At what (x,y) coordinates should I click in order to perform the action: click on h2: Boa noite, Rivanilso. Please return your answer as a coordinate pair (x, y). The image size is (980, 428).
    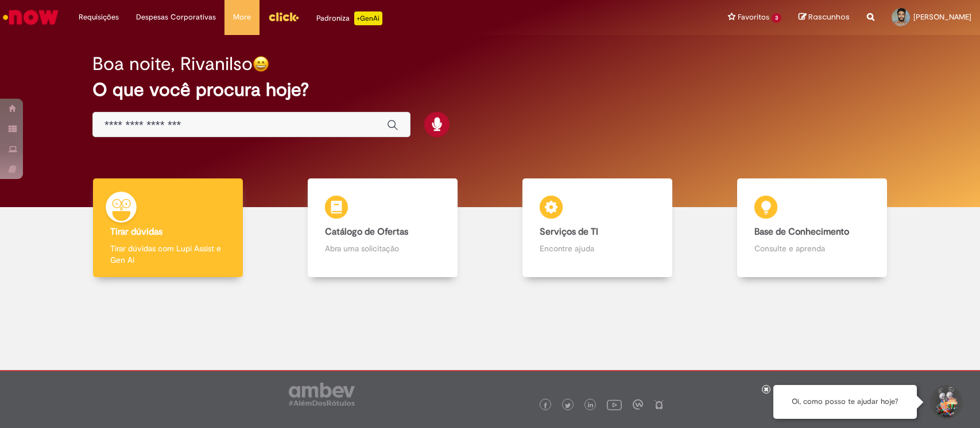
    Looking at the image, I should click on (172, 64).